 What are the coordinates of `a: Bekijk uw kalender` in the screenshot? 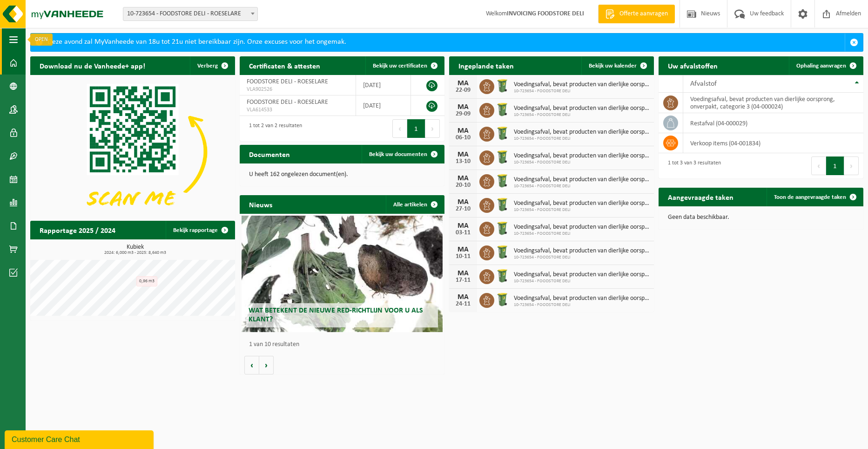 It's located at (617, 65).